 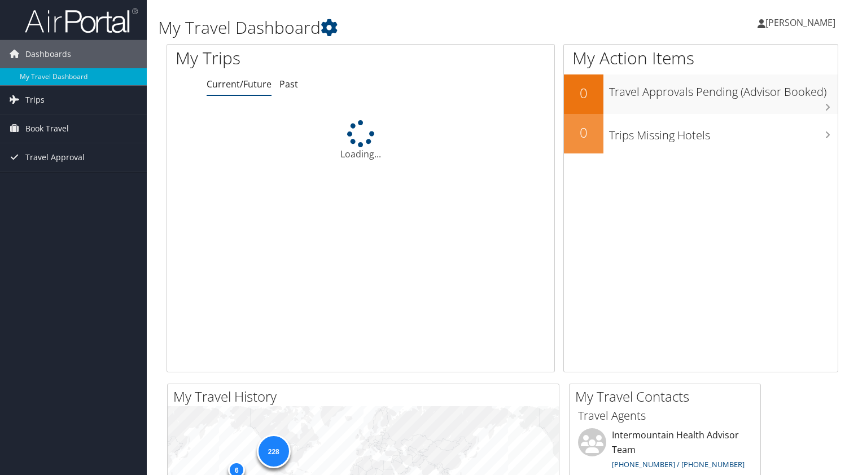 What do you see at coordinates (665, 416) in the screenshot?
I see `h3: Travel Agents` at bounding box center [665, 416].